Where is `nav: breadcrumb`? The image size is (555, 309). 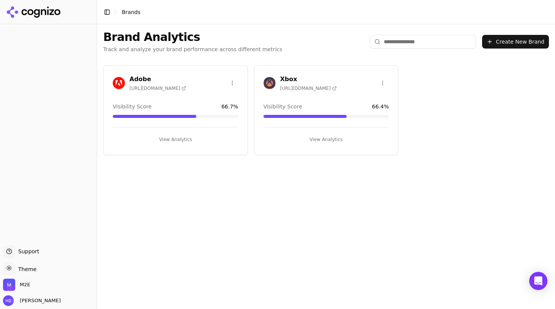
nav: breadcrumb is located at coordinates (131, 12).